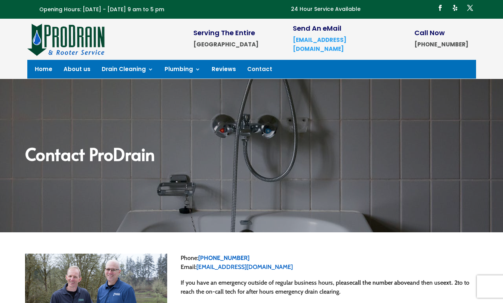 This screenshot has width=503, height=303. Describe the element at coordinates (470, 8) in the screenshot. I see `a: Follow on X` at that location.